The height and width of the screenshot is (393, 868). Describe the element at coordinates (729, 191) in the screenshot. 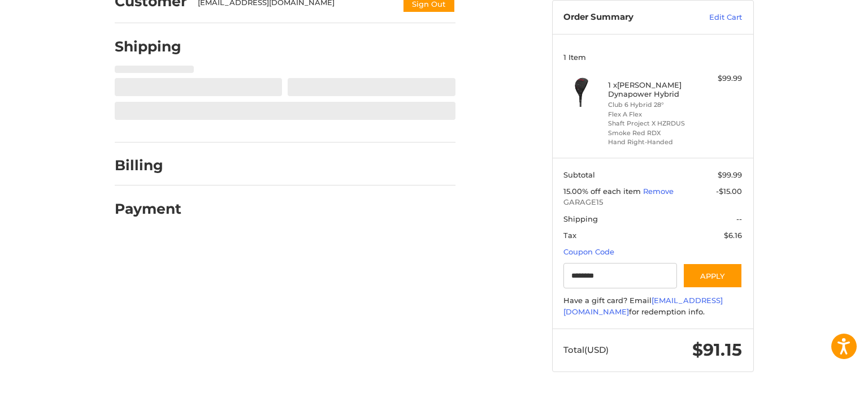

I see `span: -$15.00` at that location.